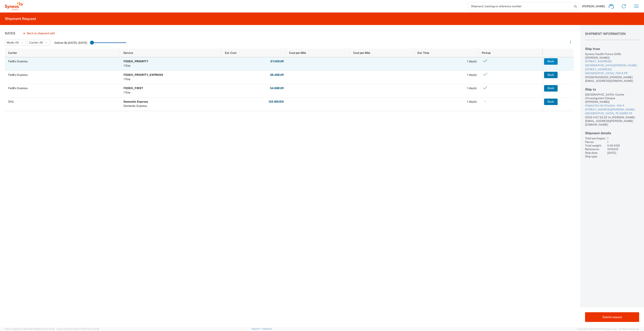  Describe the element at coordinates (595, 138) in the screenshot. I see `div: Total packages:` at that location.